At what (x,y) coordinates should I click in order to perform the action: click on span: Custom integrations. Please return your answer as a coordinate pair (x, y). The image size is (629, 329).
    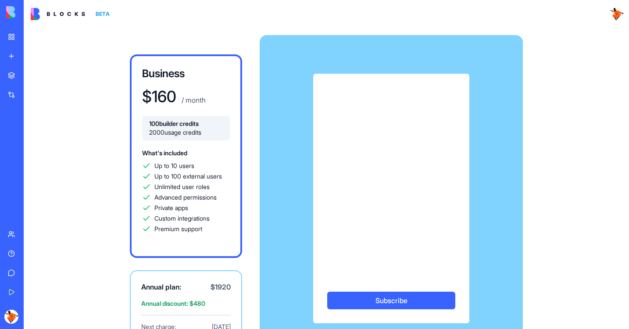
    Looking at the image, I should click on (182, 219).